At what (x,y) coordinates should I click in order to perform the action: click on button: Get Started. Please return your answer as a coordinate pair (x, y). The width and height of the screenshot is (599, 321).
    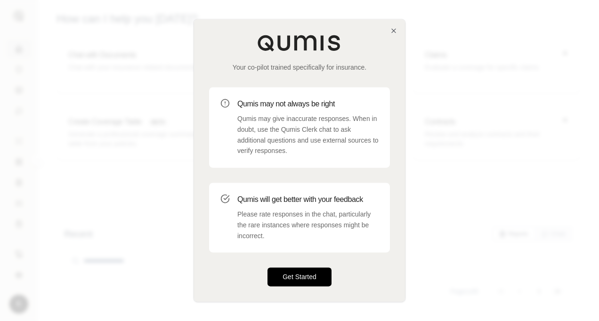
    Looking at the image, I should click on (299, 277).